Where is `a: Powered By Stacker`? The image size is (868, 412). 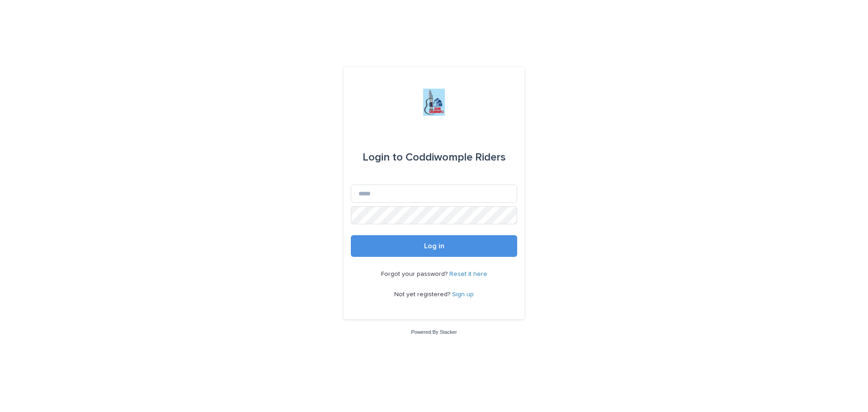
a: Powered By Stacker is located at coordinates (434, 332).